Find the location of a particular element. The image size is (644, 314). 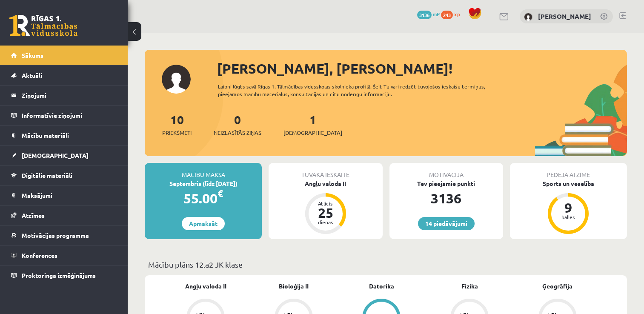

span: Aktuāli is located at coordinates (32, 75).